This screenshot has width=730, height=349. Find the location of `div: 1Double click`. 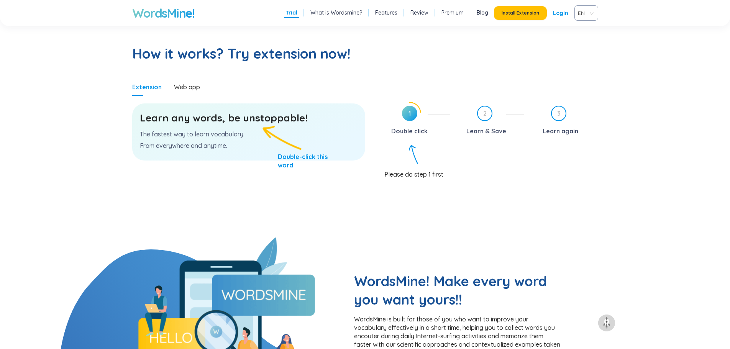

div: 1Double click is located at coordinates (413, 121).